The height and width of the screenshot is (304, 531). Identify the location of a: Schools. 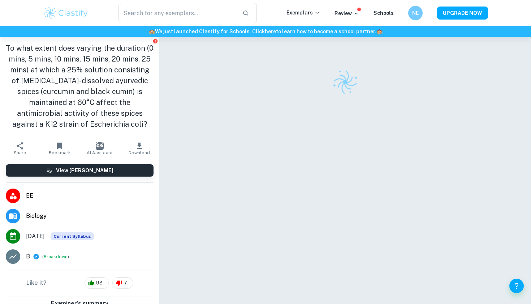
(384, 13).